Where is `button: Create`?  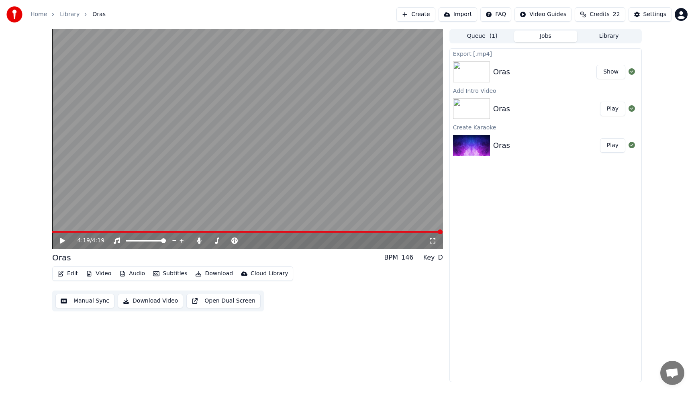 button: Create is located at coordinates (416, 14).